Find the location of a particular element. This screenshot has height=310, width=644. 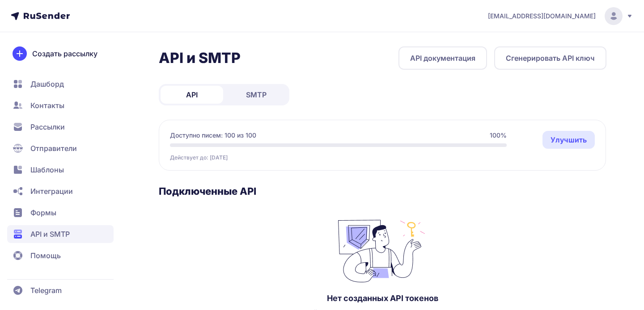

a: API is located at coordinates (192, 95).